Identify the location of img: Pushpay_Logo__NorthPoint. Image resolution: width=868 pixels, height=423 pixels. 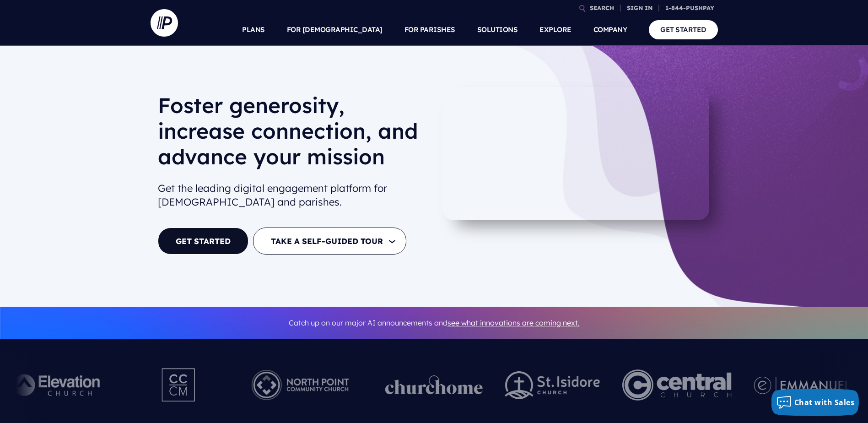
(300, 385).